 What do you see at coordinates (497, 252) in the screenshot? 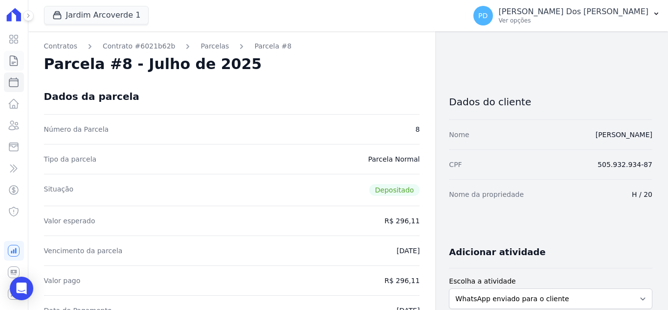
I see `h3: Adicionar atividade` at bounding box center [497, 252].